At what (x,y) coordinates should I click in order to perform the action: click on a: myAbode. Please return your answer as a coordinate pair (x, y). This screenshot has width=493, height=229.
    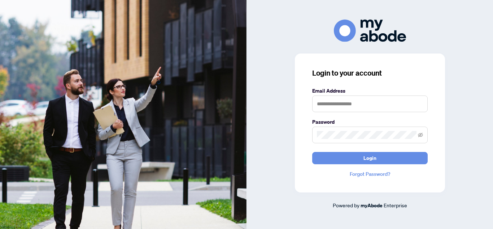
    Looking at the image, I should click on (372, 205).